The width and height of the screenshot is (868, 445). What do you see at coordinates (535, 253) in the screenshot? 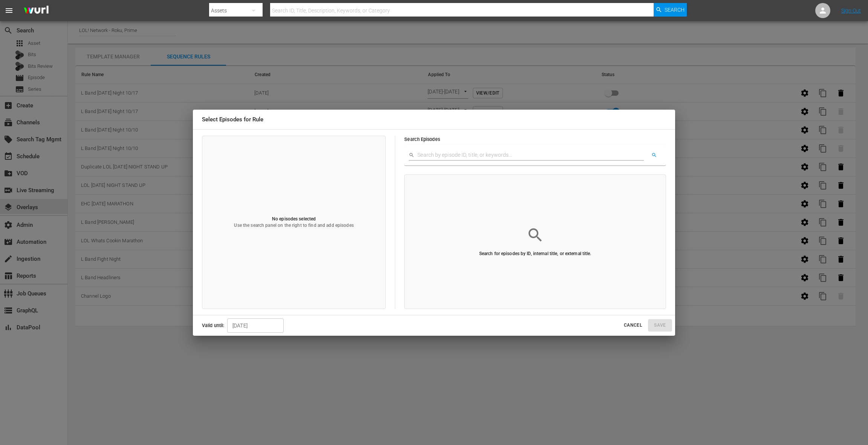
I see `p: Search for episodes by ID, internal title, or external title.` at bounding box center [535, 253].